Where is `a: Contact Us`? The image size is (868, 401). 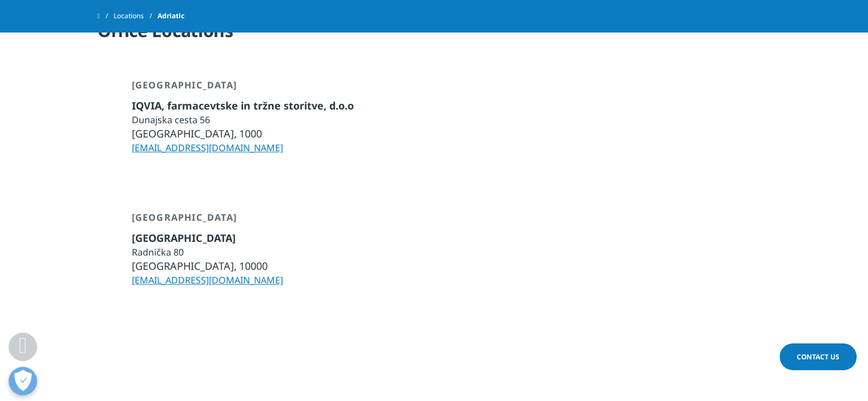 a: Contact Us is located at coordinates (818, 357).